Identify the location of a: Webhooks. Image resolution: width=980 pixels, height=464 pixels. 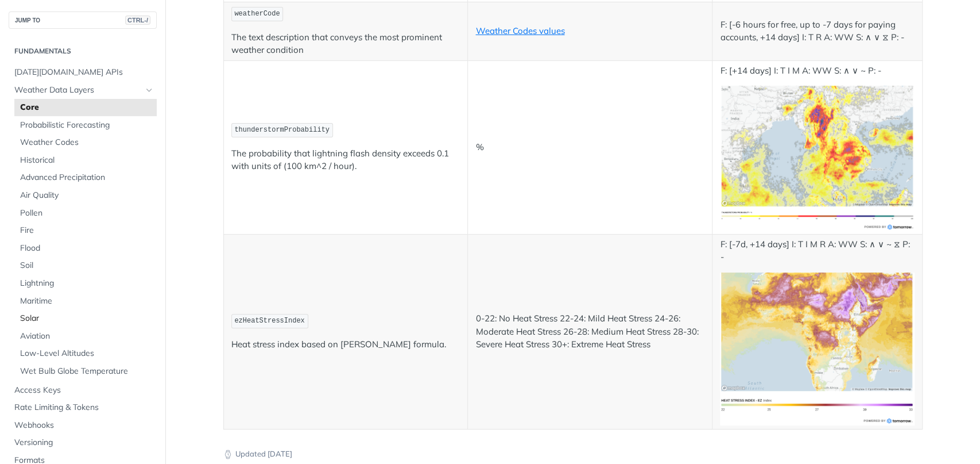
(83, 425).